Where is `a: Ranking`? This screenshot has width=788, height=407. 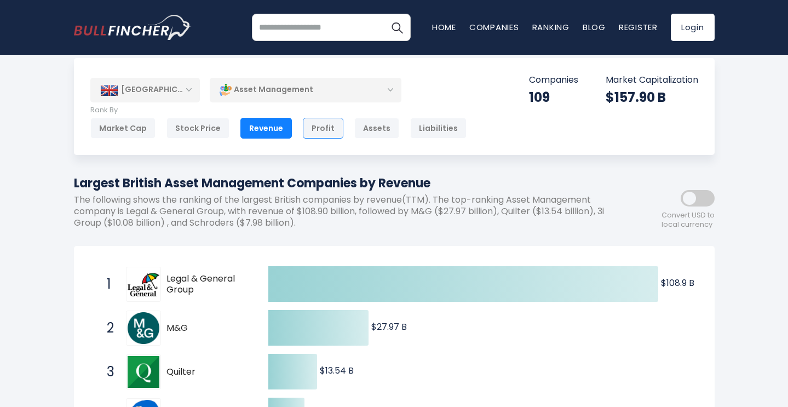 a: Ranking is located at coordinates (551, 27).